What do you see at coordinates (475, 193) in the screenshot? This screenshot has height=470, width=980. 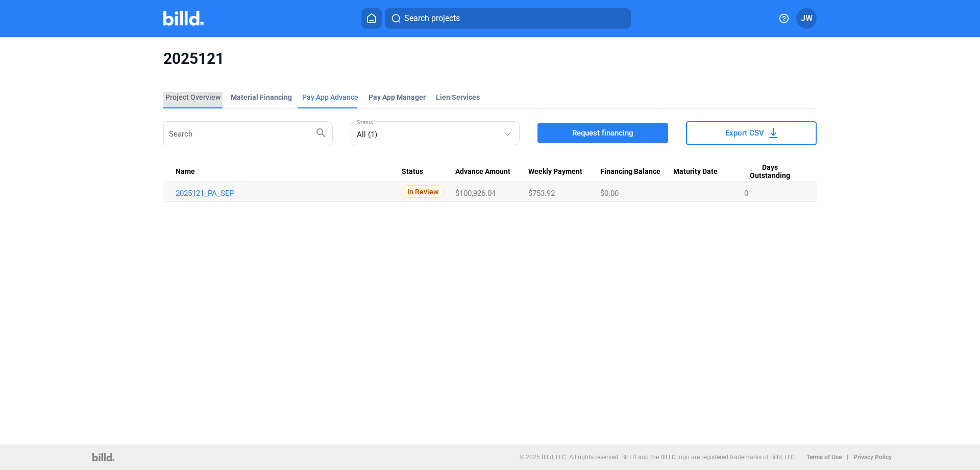 I see `span: $100,926.04` at bounding box center [475, 193].